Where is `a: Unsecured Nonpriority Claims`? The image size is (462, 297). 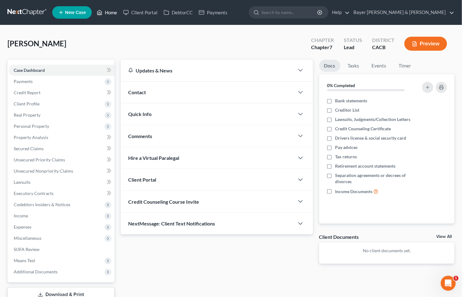
a: Unsecured Nonpriority Claims is located at coordinates (62, 171).